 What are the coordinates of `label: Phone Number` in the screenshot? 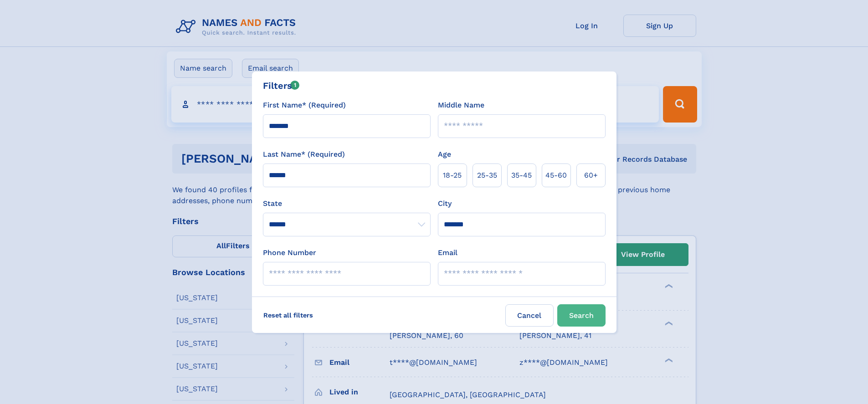 It's located at (290, 253).